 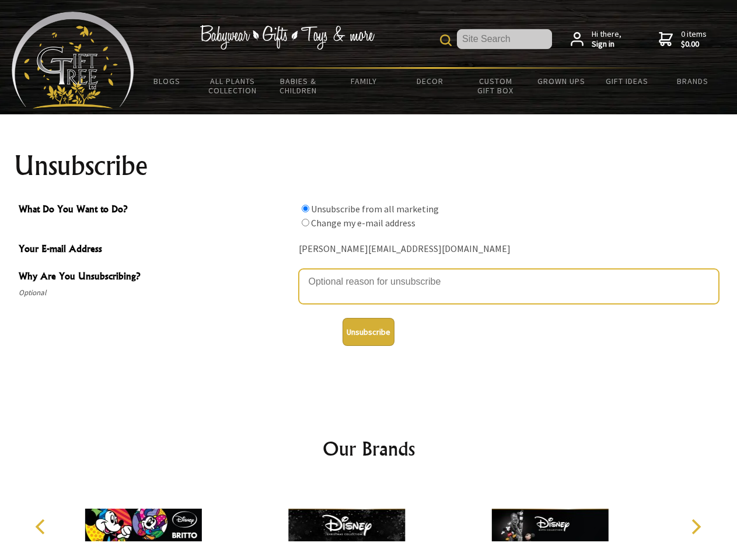 I want to click on label: Unsubscribe from all marketing, so click(x=374, y=209).